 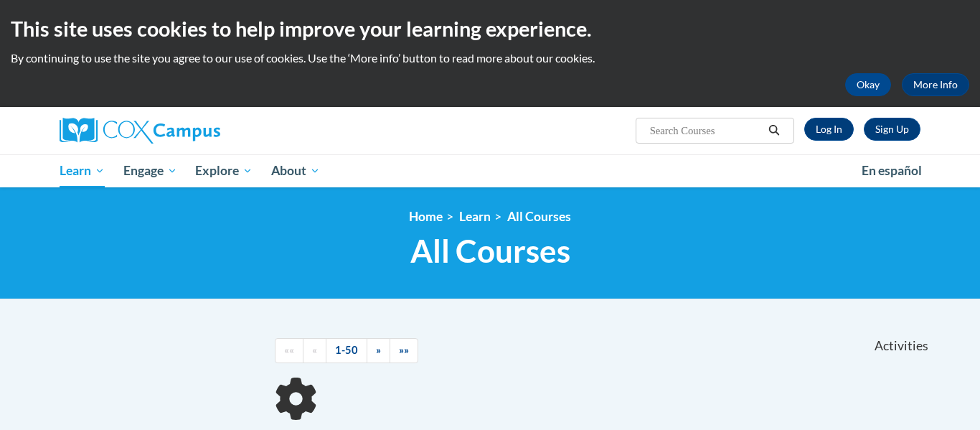 I want to click on button: Search, so click(x=774, y=131).